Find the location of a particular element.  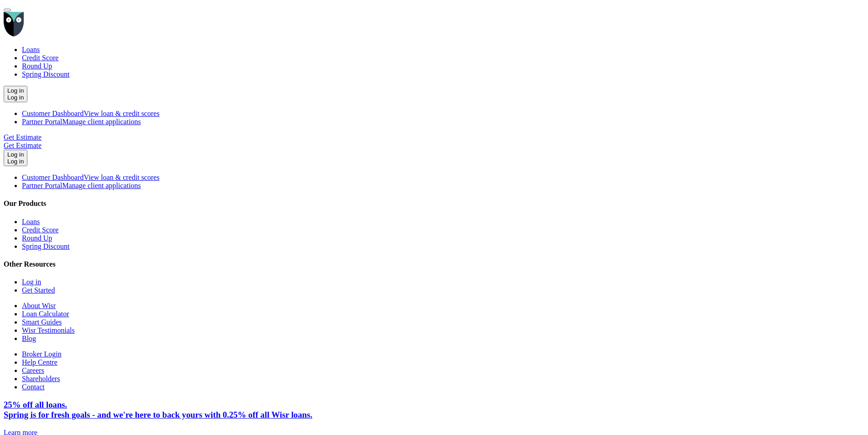

a: Careers is located at coordinates (443, 371).